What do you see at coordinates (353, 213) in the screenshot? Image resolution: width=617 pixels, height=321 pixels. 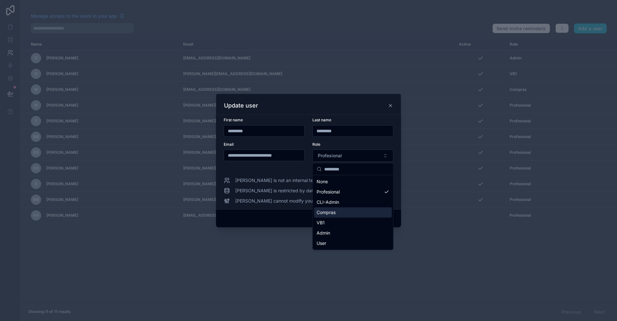 I see `div: Suggestions` at bounding box center [353, 213].